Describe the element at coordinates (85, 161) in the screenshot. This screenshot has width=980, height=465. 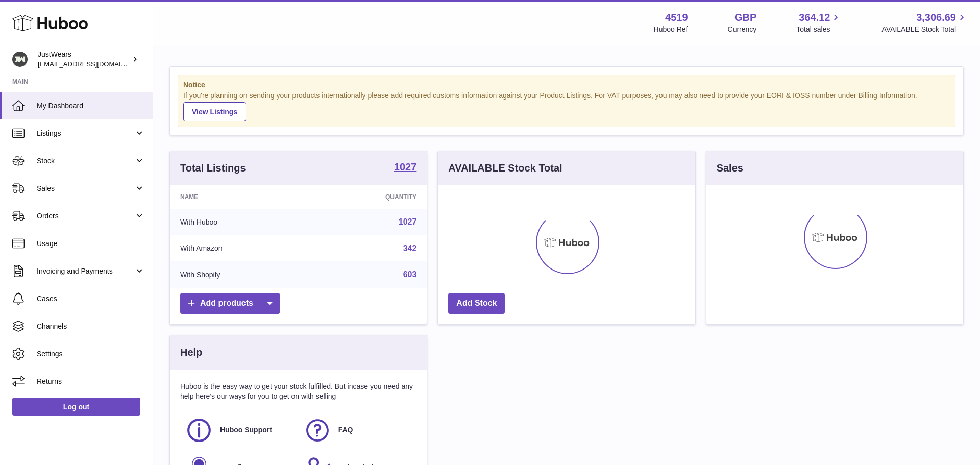
I see `span: Stock` at that location.